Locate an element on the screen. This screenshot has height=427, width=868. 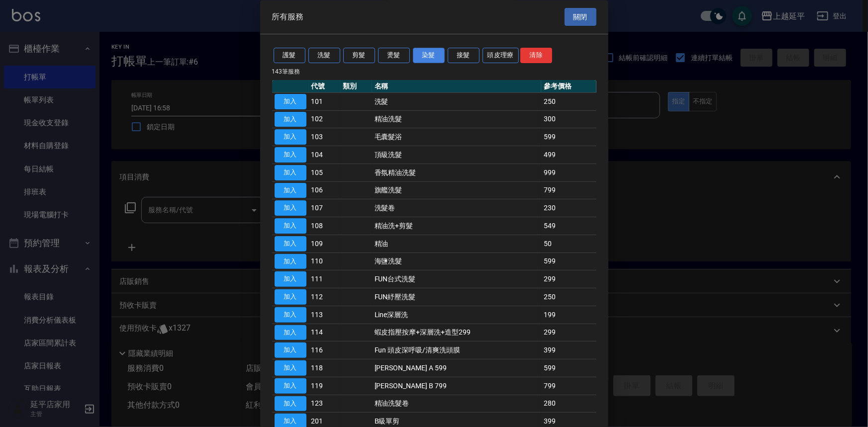
td: Line深層洗 is located at coordinates (457, 315).